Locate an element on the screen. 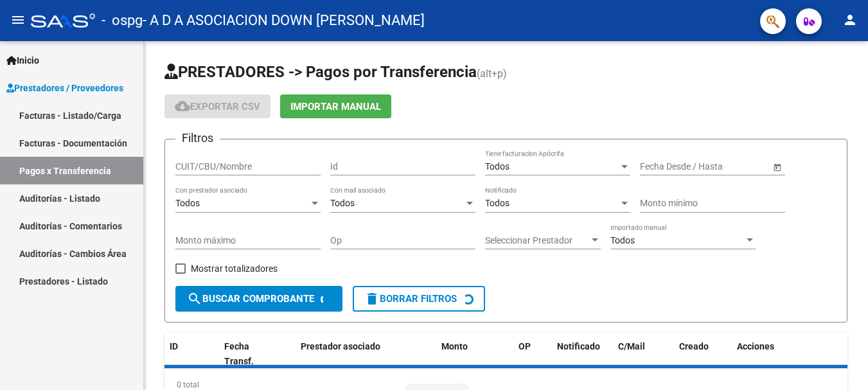 The image size is (868, 390). input: Fecha inicio is located at coordinates (663, 167).